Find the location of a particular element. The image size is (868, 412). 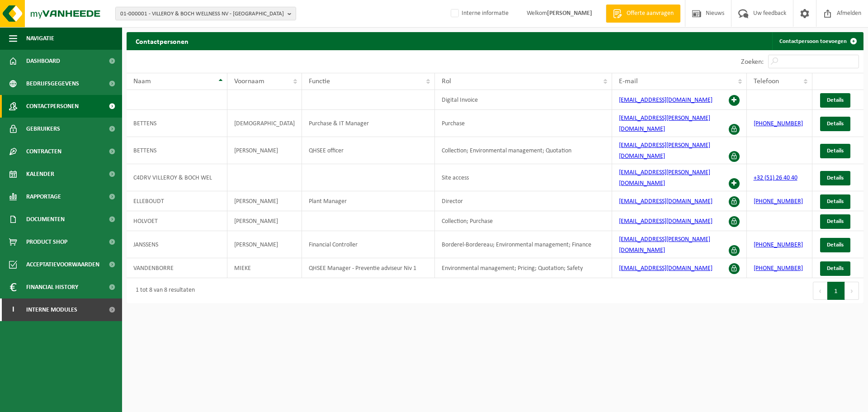

span: Telefoon is located at coordinates (766, 82).